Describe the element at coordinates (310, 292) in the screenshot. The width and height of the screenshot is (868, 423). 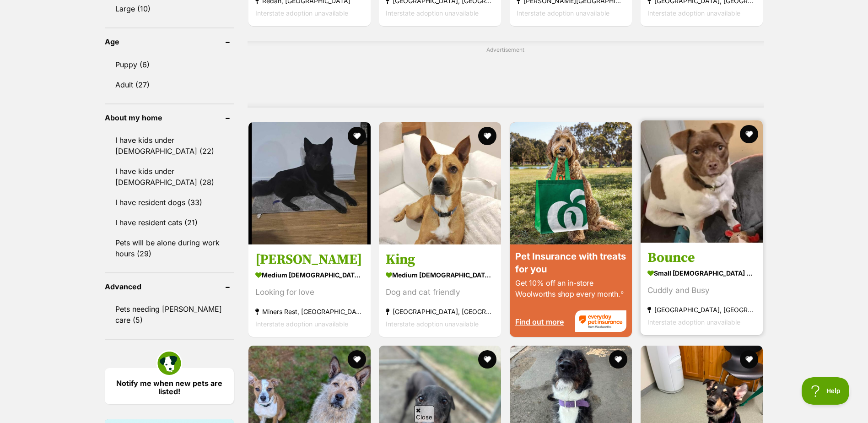
I see `div: Looking for love` at that location.